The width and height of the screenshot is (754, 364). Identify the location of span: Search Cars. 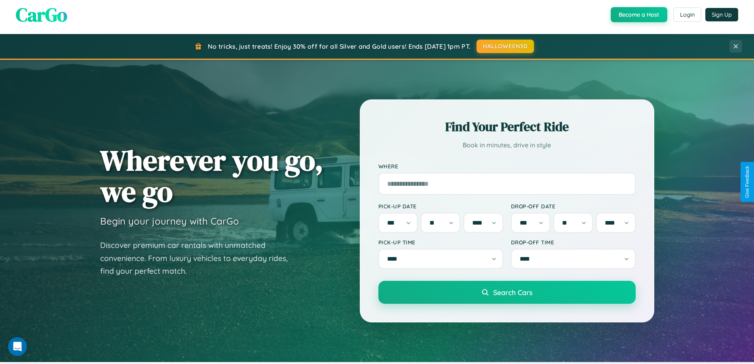
(513, 292).